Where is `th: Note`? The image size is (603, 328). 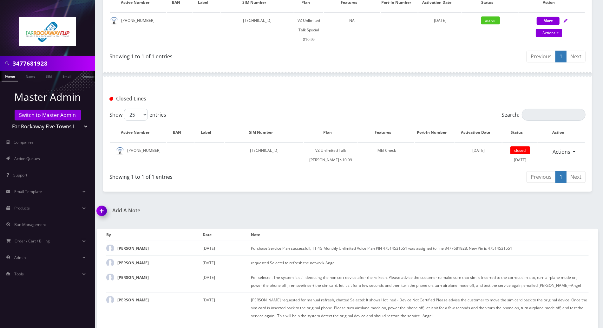 th: Note is located at coordinates (420, 235).